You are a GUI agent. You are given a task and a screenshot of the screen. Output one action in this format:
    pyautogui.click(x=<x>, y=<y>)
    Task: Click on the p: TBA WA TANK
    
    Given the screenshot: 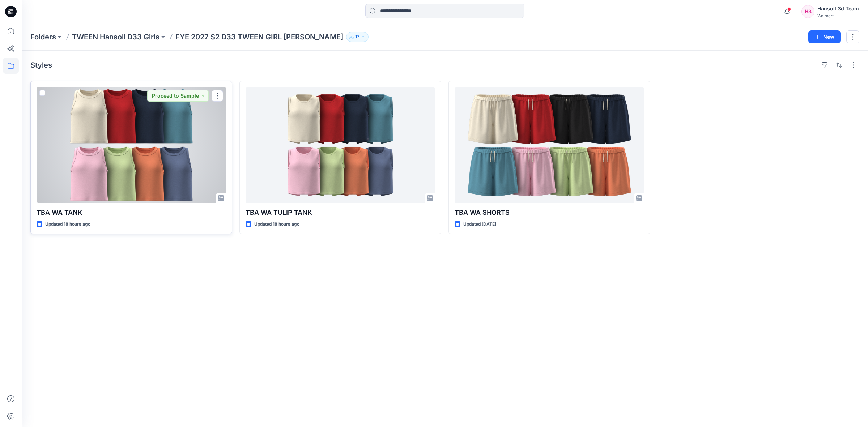 What is the action you would take?
    pyautogui.click(x=131, y=213)
    